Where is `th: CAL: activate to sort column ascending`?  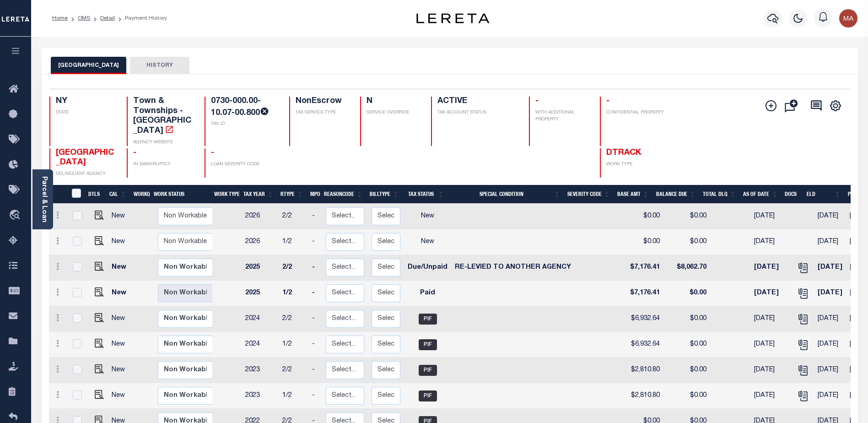 th: CAL: activate to sort column ascending is located at coordinates (118, 195).